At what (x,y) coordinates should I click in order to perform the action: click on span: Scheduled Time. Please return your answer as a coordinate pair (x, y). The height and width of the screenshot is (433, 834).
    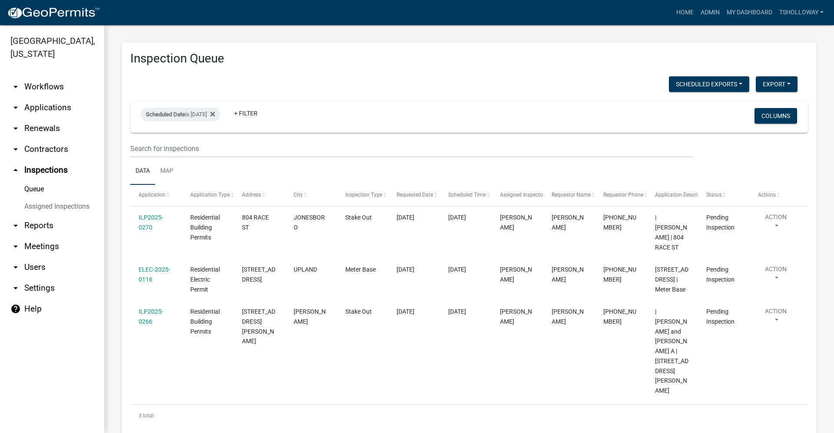
    Looking at the image, I should click on (467, 195).